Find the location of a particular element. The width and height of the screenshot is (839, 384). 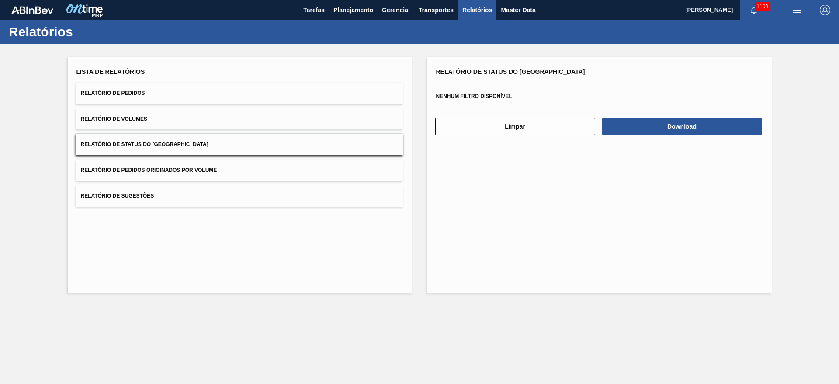

img: userActions is located at coordinates (797, 10).